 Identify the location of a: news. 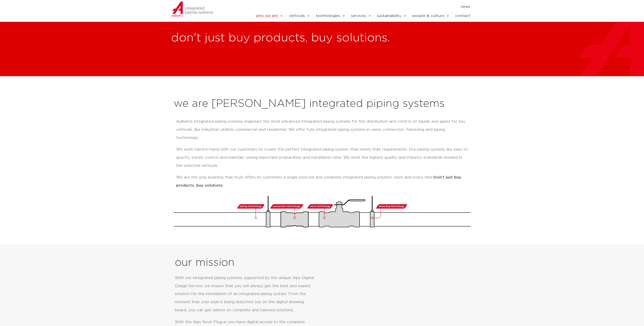
(465, 7).